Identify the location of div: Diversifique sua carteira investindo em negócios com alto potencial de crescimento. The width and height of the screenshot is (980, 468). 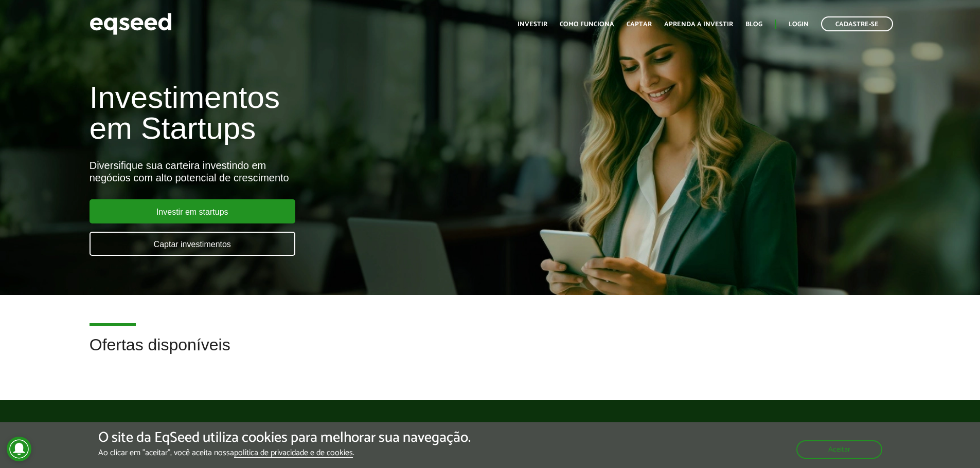
(327, 172).